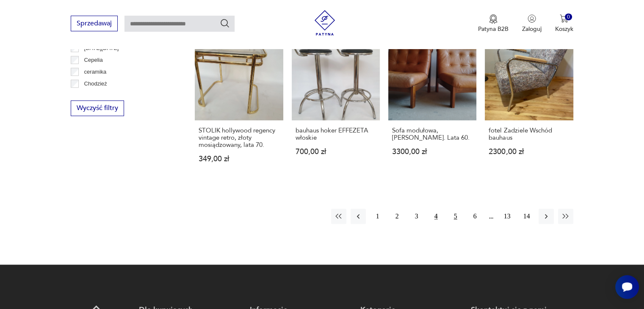 This screenshot has width=644, height=309. I want to click on button: Zaloguj, so click(532, 24).